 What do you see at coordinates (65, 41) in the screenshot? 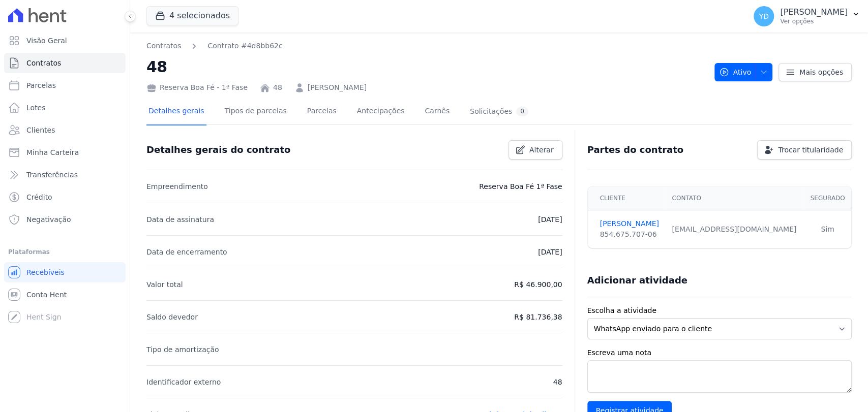
I see `a: Visão Geral` at bounding box center [65, 41].